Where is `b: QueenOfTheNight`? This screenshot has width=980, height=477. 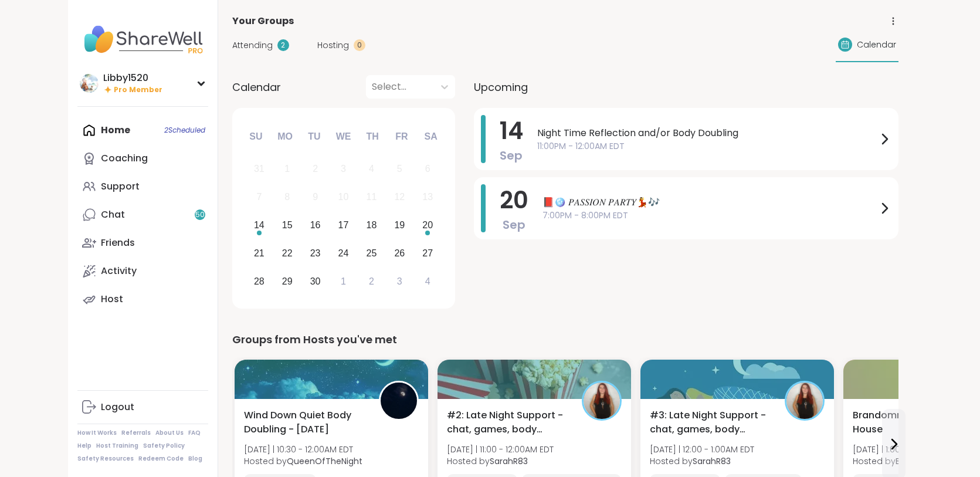
b: QueenOfTheNight is located at coordinates (324, 461).